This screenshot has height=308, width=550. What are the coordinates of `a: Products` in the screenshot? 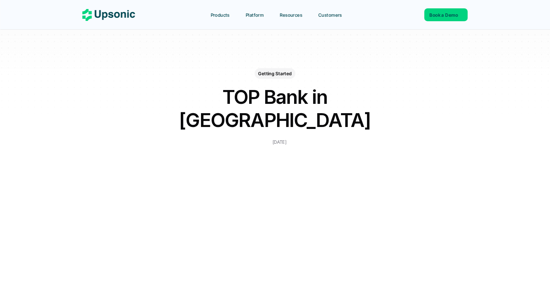 It's located at (224, 15).